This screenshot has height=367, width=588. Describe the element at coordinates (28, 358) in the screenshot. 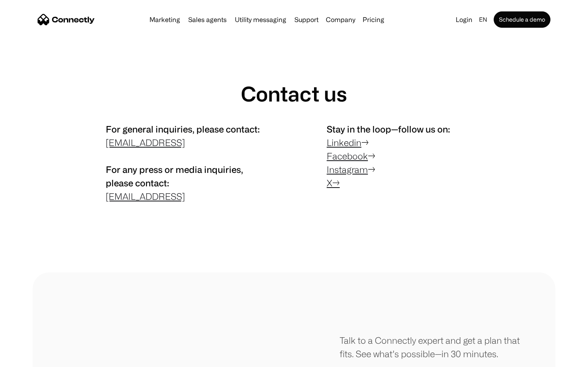

I see `aside: Language selected: English` at that location.